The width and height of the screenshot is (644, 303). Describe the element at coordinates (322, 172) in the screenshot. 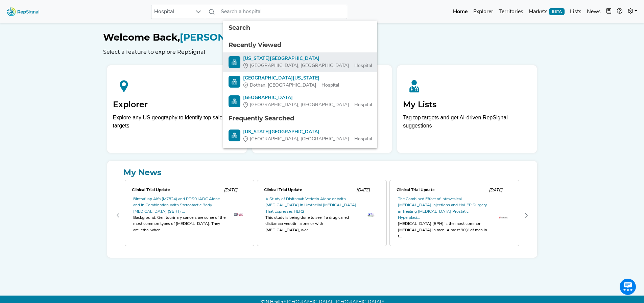

I see `a: My News` at that location.